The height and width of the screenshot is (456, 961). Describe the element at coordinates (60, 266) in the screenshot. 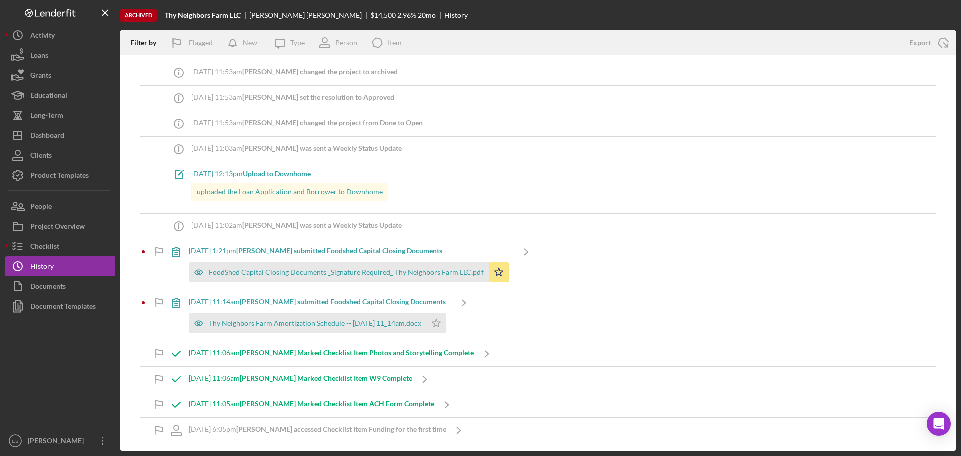

I see `a: History` at that location.